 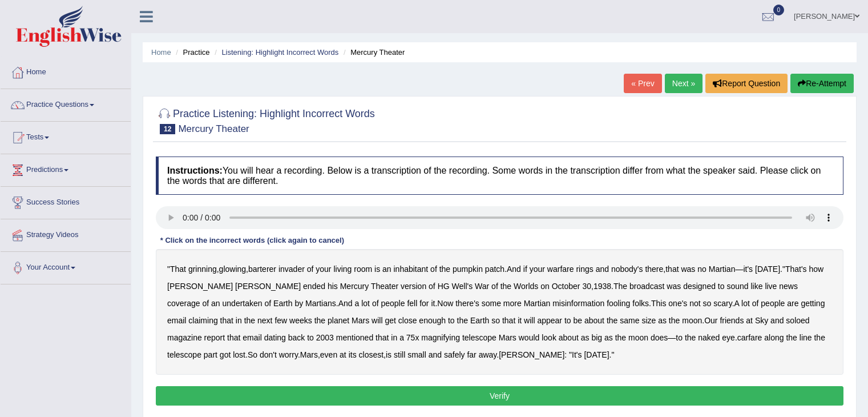 What do you see at coordinates (684, 83) in the screenshot?
I see `a: Next »` at bounding box center [684, 83].